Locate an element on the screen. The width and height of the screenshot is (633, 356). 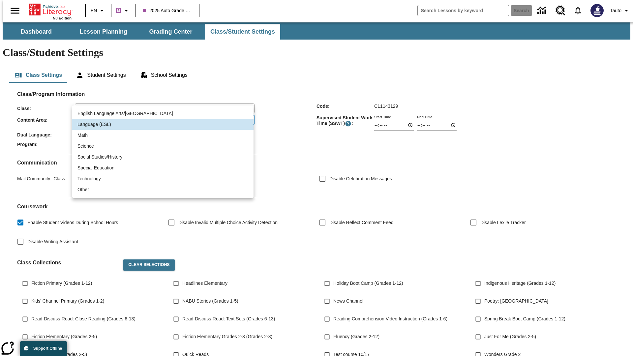
li: Special Education is located at coordinates (163, 168).